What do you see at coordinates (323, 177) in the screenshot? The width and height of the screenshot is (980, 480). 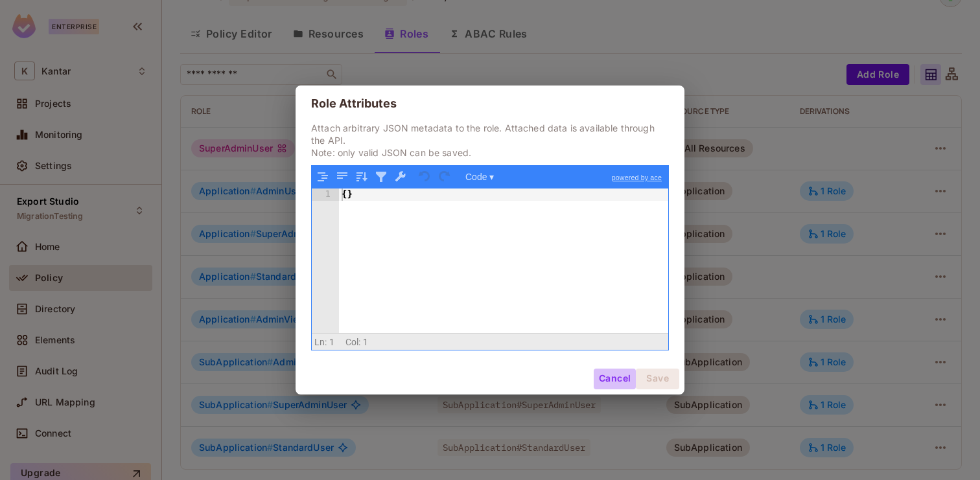 I see `button: Format JSON data, with proper indentation and line feeds (Ctrl+I)` at bounding box center [323, 177].